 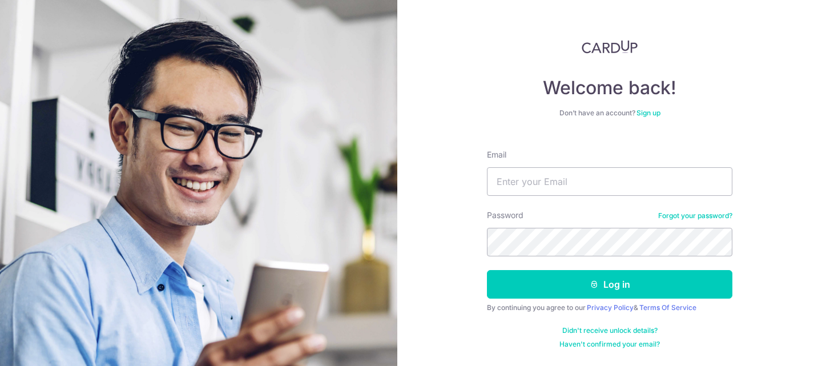 I want to click on div: By continuing you agree to our &, so click(x=610, y=308).